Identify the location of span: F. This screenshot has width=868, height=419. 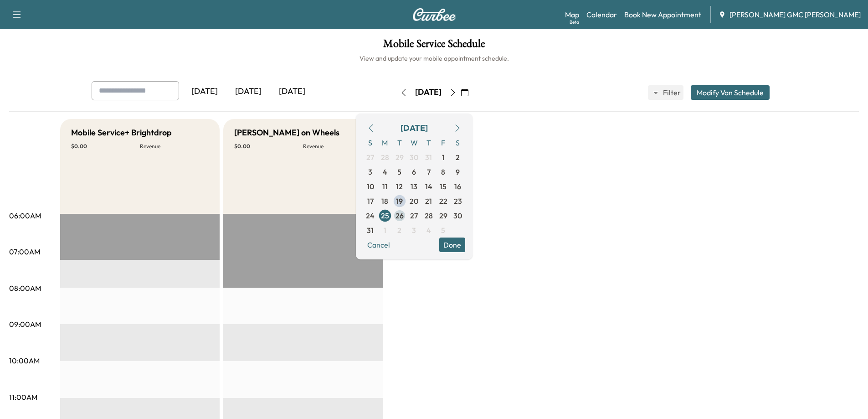
(443, 143).